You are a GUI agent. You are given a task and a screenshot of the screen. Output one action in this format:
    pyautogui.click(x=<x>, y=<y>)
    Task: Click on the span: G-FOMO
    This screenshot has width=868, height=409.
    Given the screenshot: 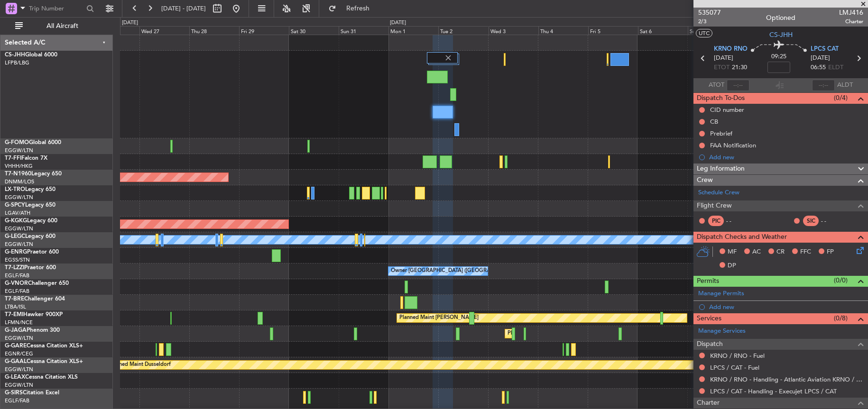 What is the action you would take?
    pyautogui.click(x=16, y=143)
    